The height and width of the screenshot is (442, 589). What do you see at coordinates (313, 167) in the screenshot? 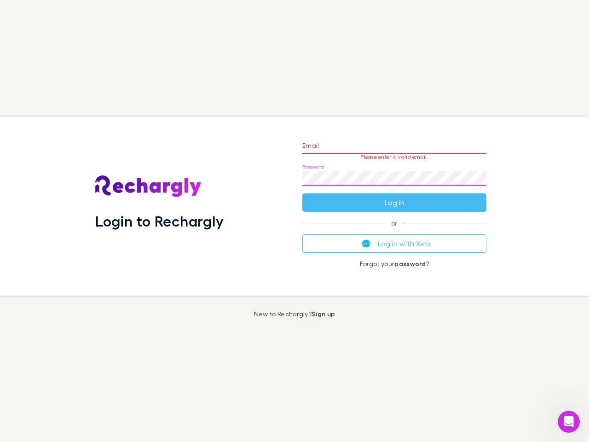
I see `label: Password` at bounding box center [313, 167].